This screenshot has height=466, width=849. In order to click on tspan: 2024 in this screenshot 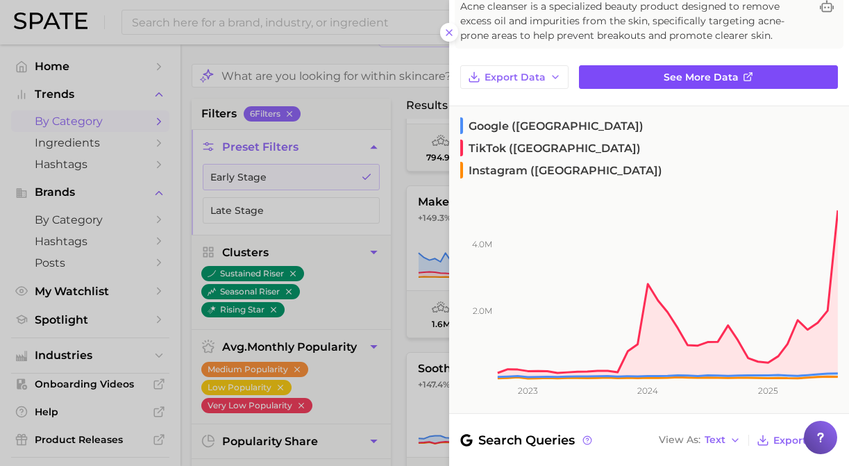, I will do `click(648, 390)`.